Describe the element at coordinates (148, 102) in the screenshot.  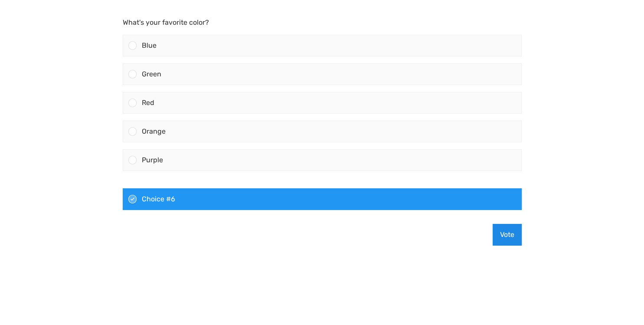
I see `span: Red` at that location.